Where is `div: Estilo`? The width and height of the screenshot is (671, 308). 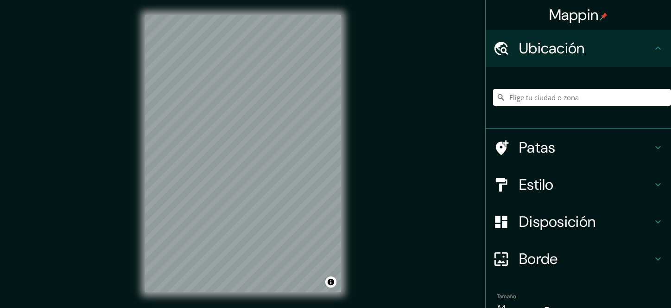
div: Estilo is located at coordinates (578, 184).